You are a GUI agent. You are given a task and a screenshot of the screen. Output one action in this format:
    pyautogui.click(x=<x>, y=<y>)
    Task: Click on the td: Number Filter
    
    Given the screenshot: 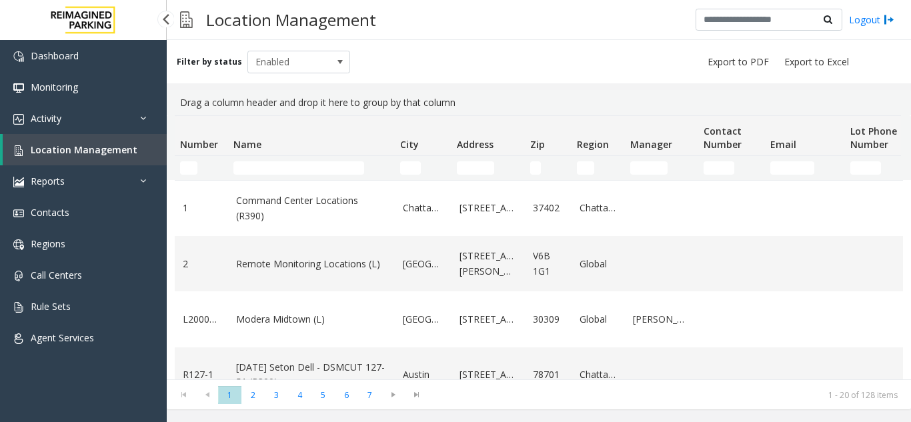 What is the action you would take?
    pyautogui.click(x=201, y=168)
    